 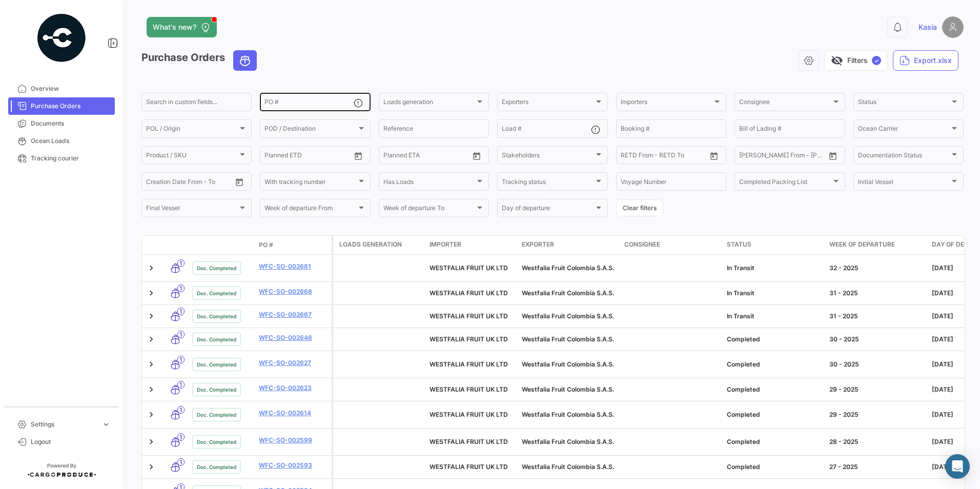 What do you see at coordinates (62, 106) in the screenshot?
I see `a: Purchase Orders` at bounding box center [62, 106].